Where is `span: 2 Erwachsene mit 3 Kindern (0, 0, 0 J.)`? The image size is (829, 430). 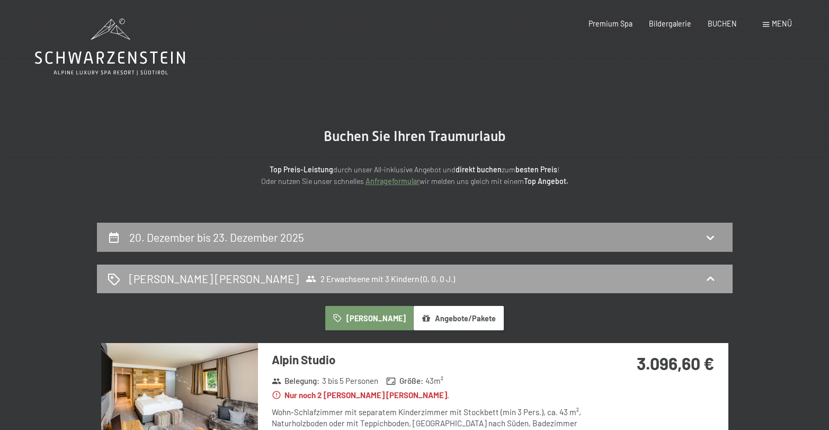 span: 2 Erwachsene mit 3 Kindern (0, 0, 0 J.) is located at coordinates (380, 279).